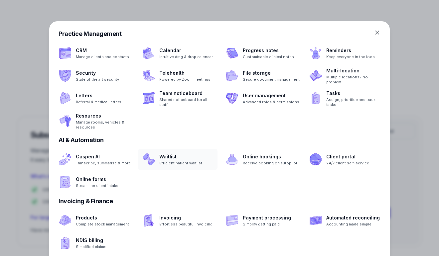 The image size is (439, 256). Describe the element at coordinates (271, 96) in the screenshot. I see `a: User management` at that location.